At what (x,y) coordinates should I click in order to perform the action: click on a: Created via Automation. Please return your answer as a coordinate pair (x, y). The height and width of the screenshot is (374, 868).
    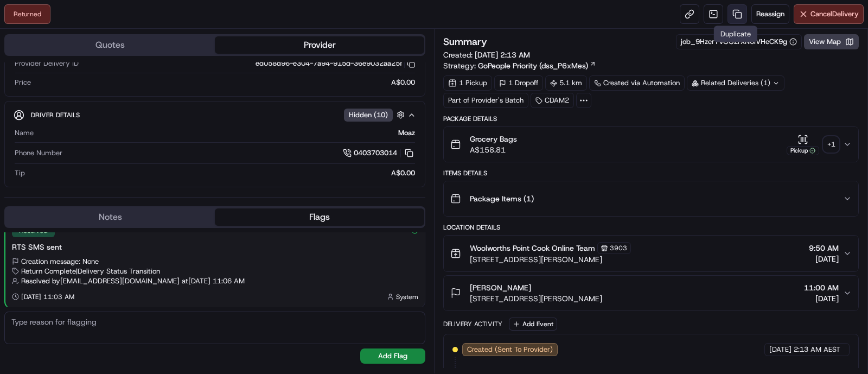
    Looking at the image, I should click on (637, 83).